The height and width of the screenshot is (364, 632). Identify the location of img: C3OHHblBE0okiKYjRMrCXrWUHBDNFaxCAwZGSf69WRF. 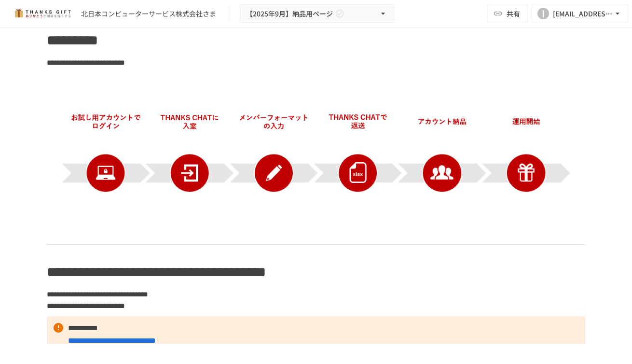
(316, 156).